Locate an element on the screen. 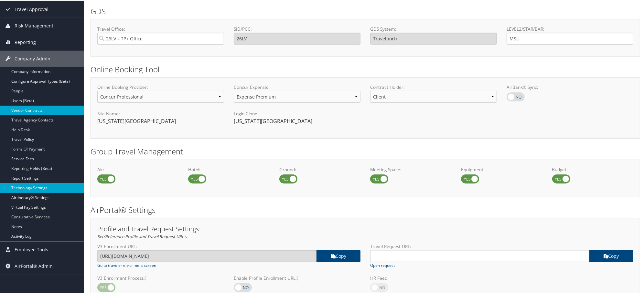  span: Risk Management is located at coordinates (34, 25).